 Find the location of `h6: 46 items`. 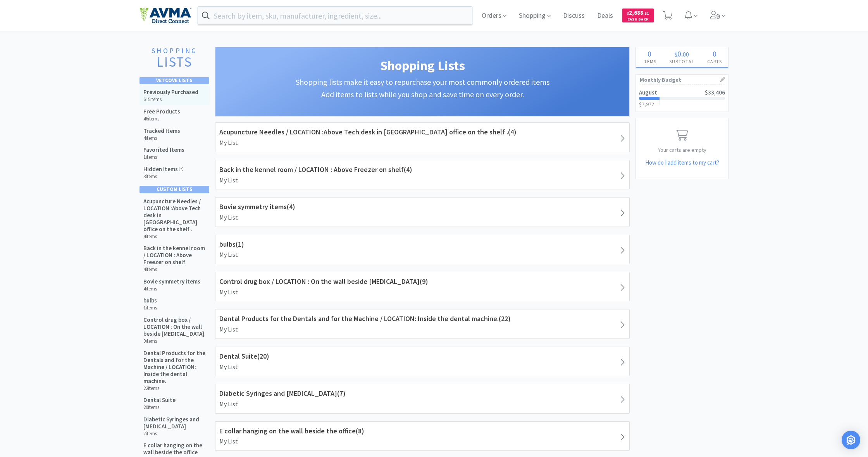

h6: 46 items is located at coordinates (162, 119).